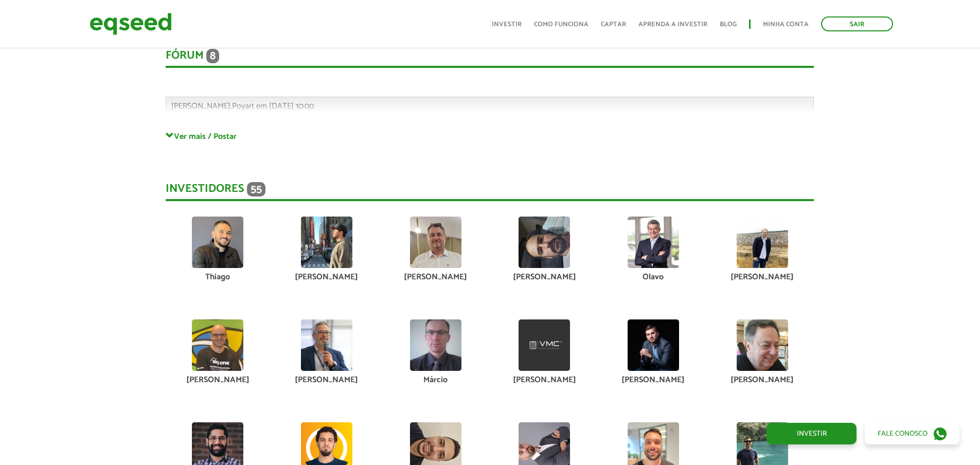 The width and height of the screenshot is (980, 465). Describe the element at coordinates (857, 24) in the screenshot. I see `a: Sair` at that location.